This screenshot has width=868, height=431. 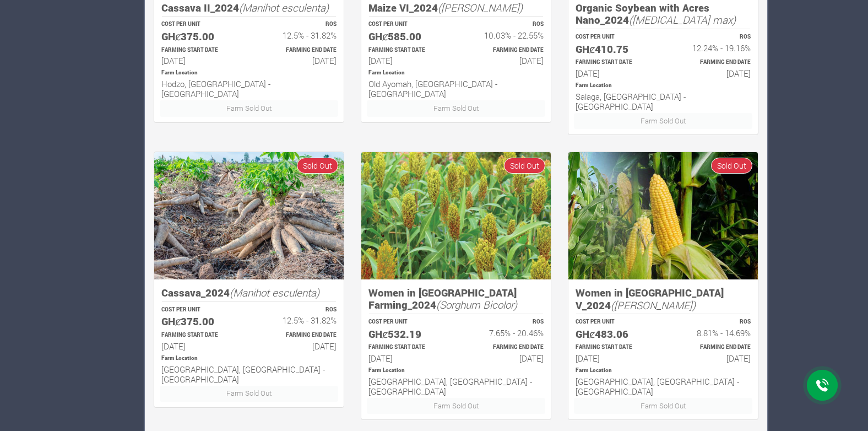 What do you see at coordinates (249, 7) in the screenshot?
I see `h5: Cassava II_2024` at bounding box center [249, 7].